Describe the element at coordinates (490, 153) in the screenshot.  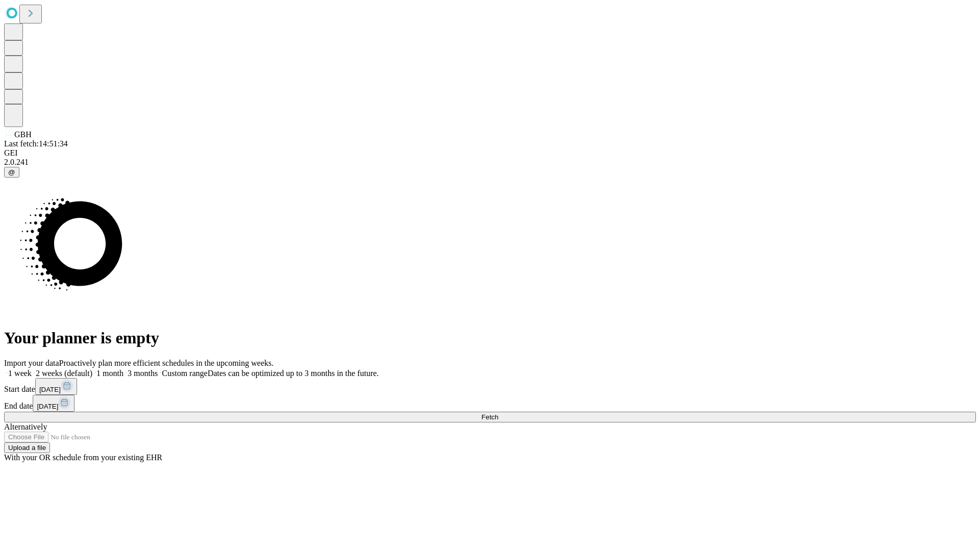
I see `div: GEI` at that location.